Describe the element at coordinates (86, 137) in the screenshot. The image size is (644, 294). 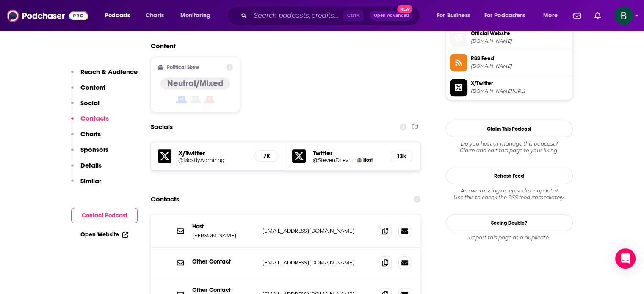
I see `button: Charts` at that location.